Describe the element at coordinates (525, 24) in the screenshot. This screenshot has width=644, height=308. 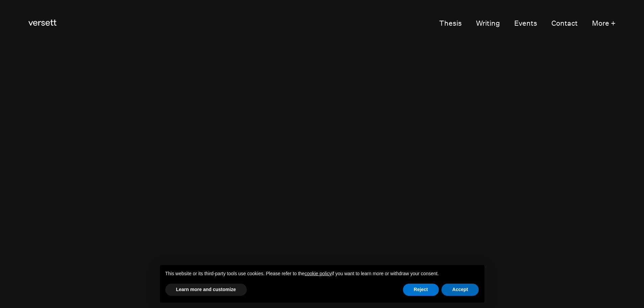
I see `a: Events` at that location.